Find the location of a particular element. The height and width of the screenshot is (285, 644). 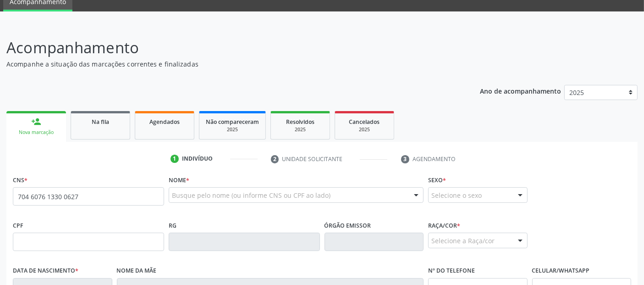

label: CNS is located at coordinates (20, 180).